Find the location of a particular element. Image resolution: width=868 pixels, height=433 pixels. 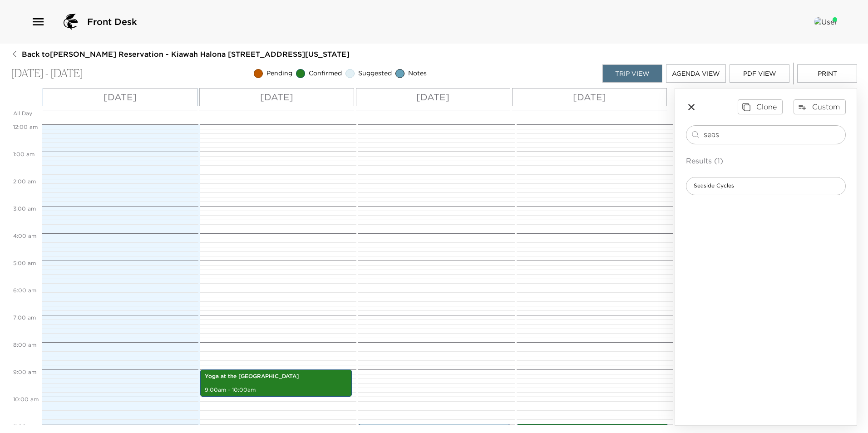

span: 11:00 AM is located at coordinates (25, 426).